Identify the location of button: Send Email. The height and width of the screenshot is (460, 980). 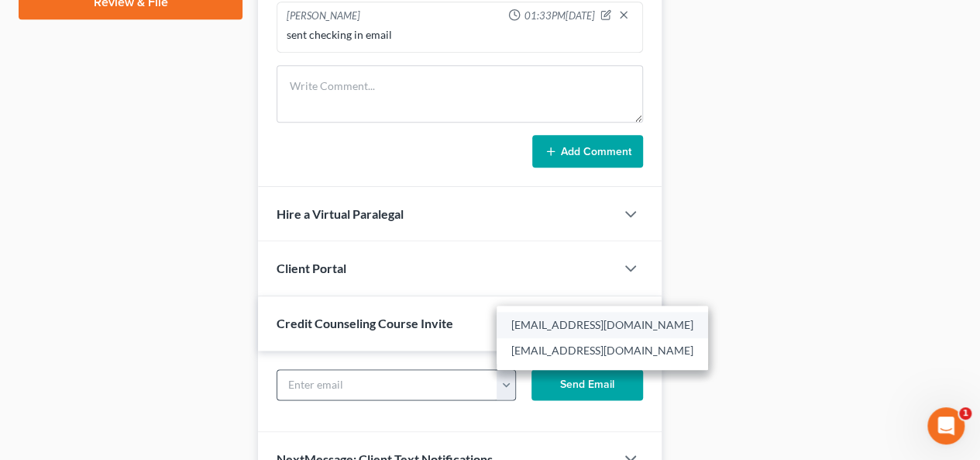
(587, 384).